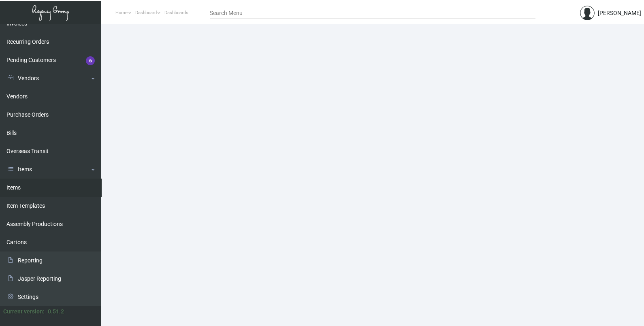  I want to click on span: Home, so click(122, 12).